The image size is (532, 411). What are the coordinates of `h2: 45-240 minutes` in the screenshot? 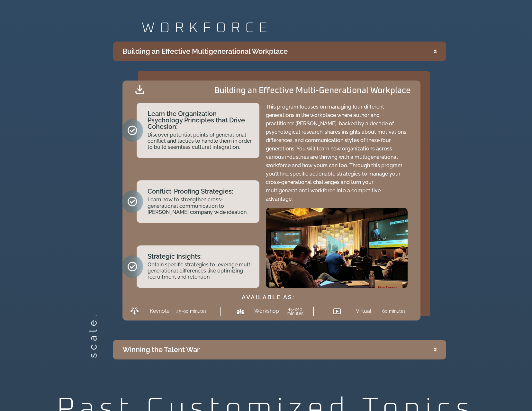 It's located at (295, 311).